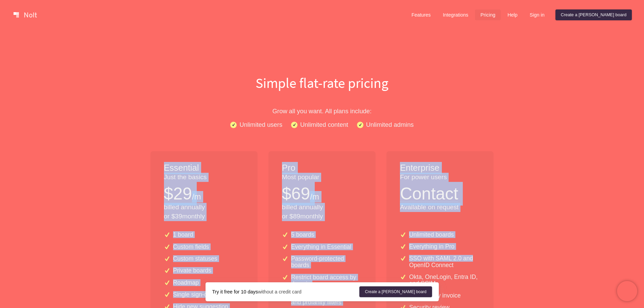 The width and height of the screenshot is (644, 308). Describe the element at coordinates (324, 124) in the screenshot. I see `p: Unlimited content` at that location.